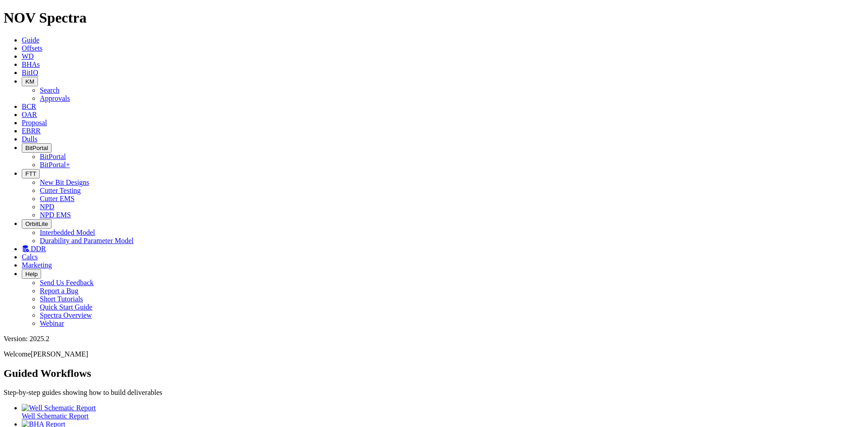 This screenshot has width=868, height=427. Describe the element at coordinates (61, 299) in the screenshot. I see `a: Short Tutorials` at that location.